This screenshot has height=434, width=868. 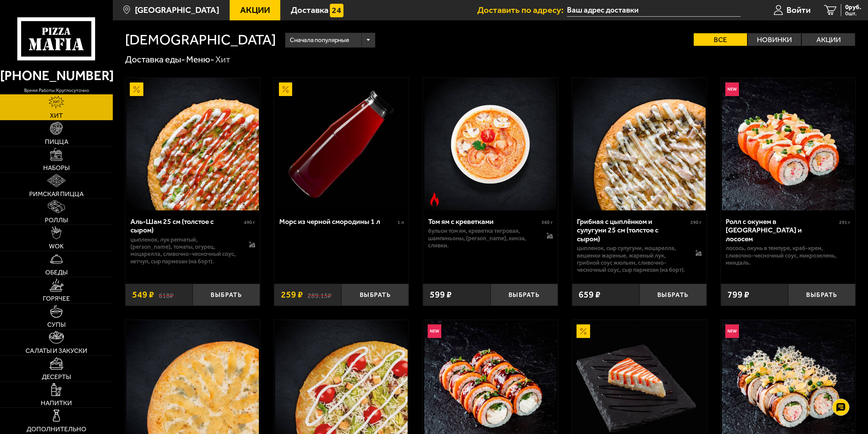 I want to click on span: 1 л, so click(x=400, y=222).